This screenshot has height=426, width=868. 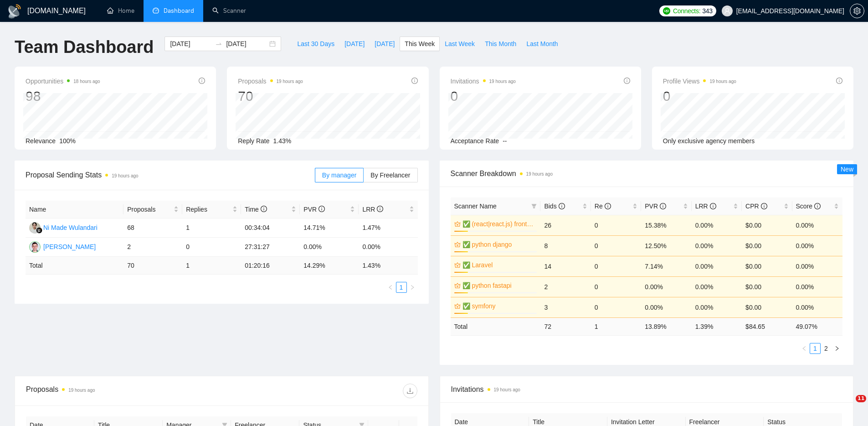 I want to click on td: 1, so click(x=211, y=265).